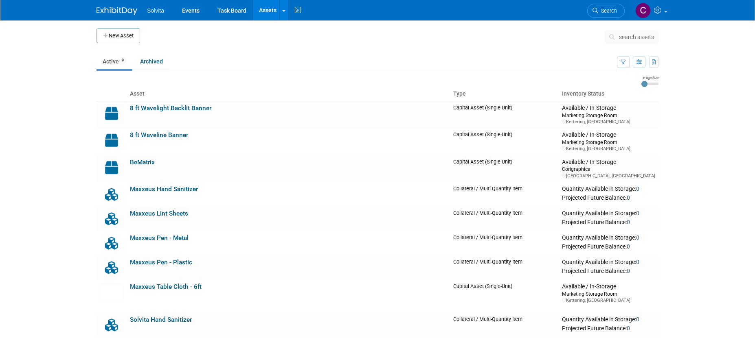 The image size is (755, 362). I want to click on div: Corigraphics, so click(608, 169).